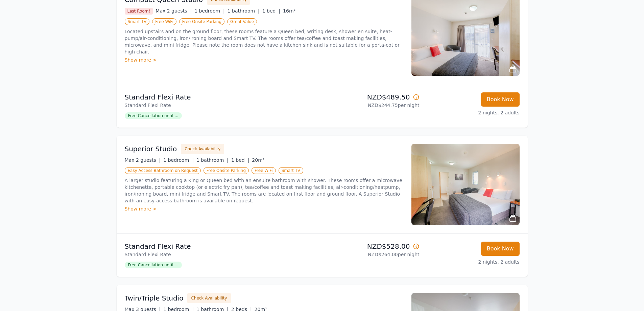 The height and width of the screenshot is (311, 644). I want to click on p: NZD$489.50, so click(372, 97).